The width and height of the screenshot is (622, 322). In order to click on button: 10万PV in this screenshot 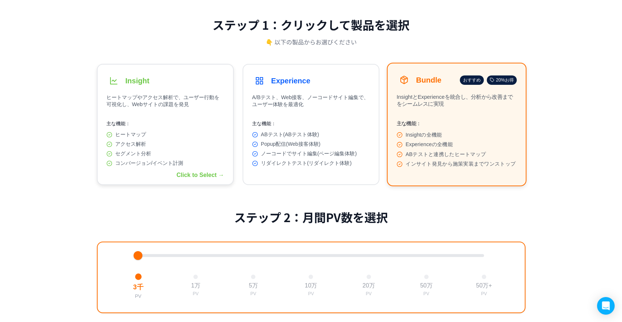, I will do `click(311, 285)`.